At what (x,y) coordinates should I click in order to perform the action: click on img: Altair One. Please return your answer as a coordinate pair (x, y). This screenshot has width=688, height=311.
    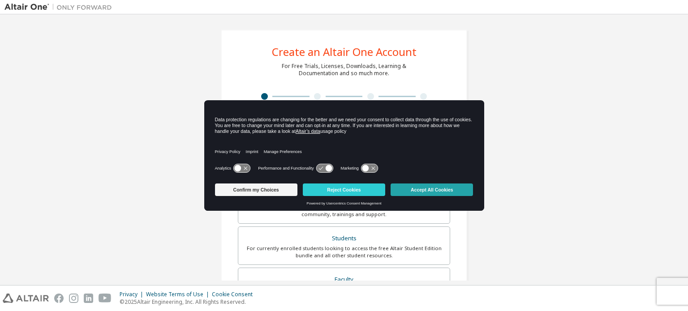
    Looking at the image, I should click on (60, 7).